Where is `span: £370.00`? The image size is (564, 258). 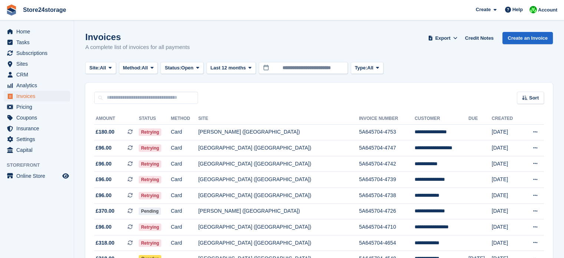 span: £370.00 is located at coordinates (105, 211).